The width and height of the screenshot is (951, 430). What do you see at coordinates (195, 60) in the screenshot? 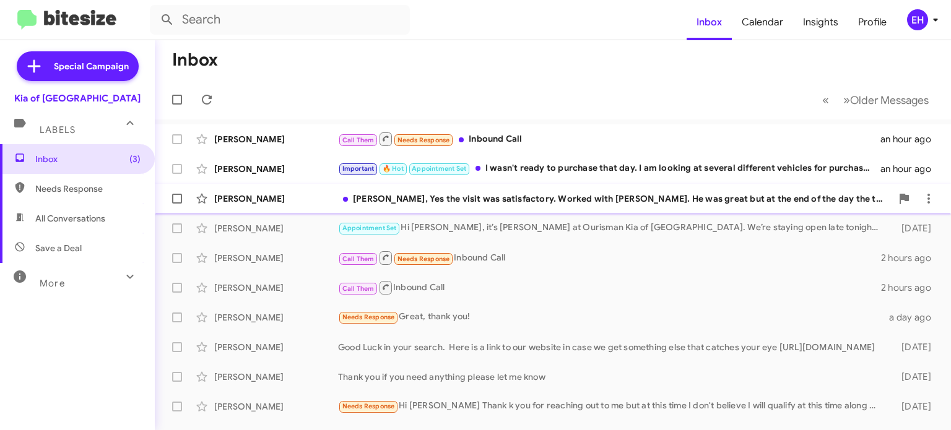
I see `h1: Inbox` at bounding box center [195, 60].